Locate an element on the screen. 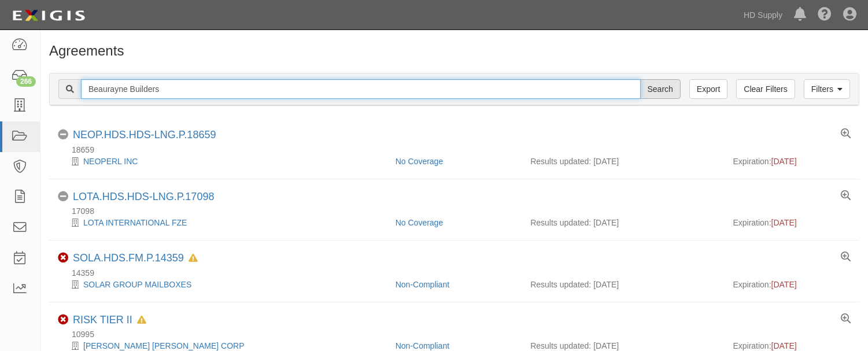 The width and height of the screenshot is (868, 351). a: HD Supply is located at coordinates (763, 15).